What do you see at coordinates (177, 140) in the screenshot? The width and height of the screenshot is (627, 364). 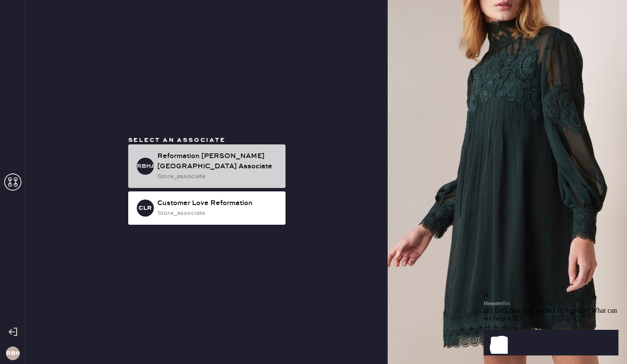 I see `span: Select an associate` at bounding box center [177, 140].